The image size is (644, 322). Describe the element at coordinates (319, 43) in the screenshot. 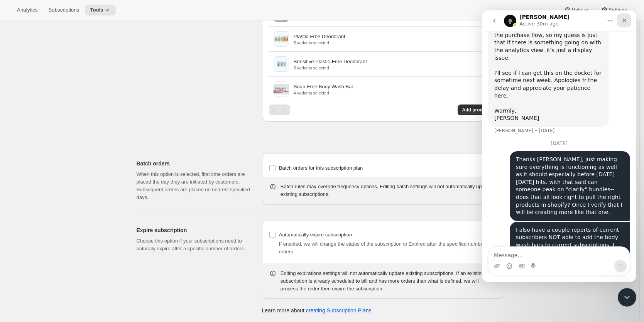

I see `p: 5 variants selected` at that location.